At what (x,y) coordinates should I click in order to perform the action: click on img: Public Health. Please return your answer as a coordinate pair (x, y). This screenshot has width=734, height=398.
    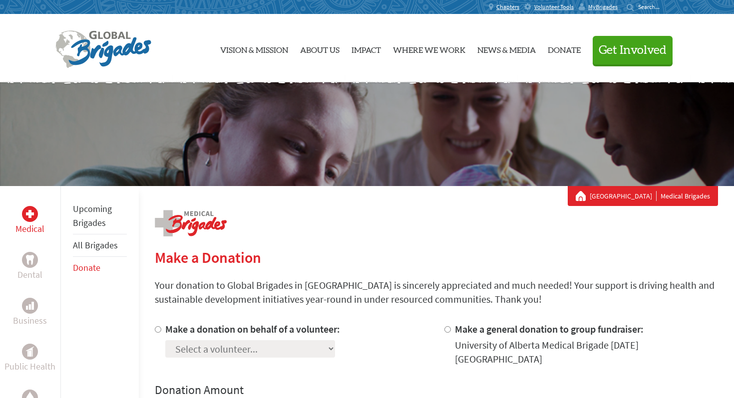
    Looking at the image, I should click on (30, 352).